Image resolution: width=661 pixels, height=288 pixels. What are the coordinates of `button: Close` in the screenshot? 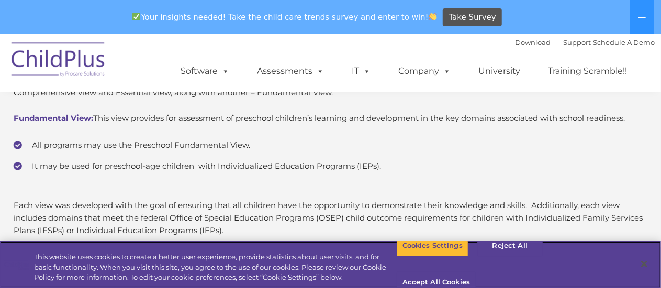 It's located at (644, 264).